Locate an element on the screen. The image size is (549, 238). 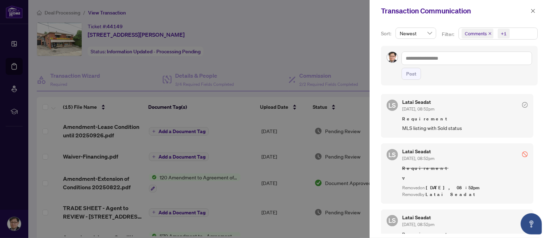
div: Transaction Communication is located at coordinates (455, 11).